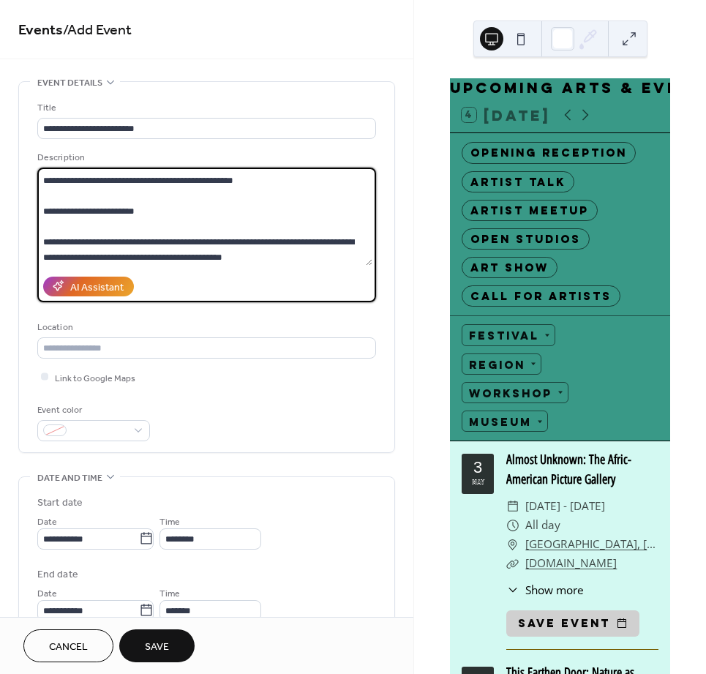 The width and height of the screenshot is (706, 674). What do you see at coordinates (518, 181) in the screenshot?
I see `div: Artist Talk` at bounding box center [518, 181].